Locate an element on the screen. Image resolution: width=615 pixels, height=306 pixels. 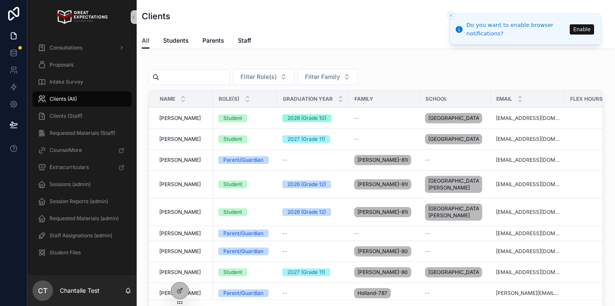
span: Filter Family is located at coordinates (322, 77).